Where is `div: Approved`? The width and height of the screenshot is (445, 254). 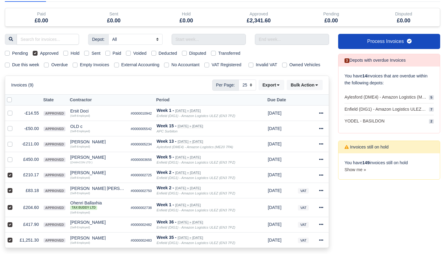
div: Approved is located at coordinates (259, 14).